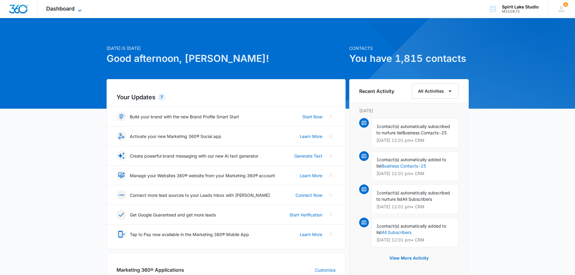 The height and width of the screenshot is (275, 575). What do you see at coordinates (150, 270) in the screenshot?
I see `h2: Marketing 360® Applications` at bounding box center [150, 270].